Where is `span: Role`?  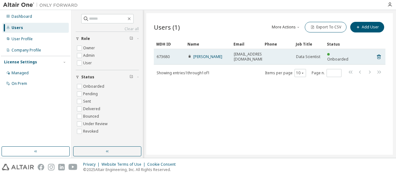
span: Role is located at coordinates (86, 39).